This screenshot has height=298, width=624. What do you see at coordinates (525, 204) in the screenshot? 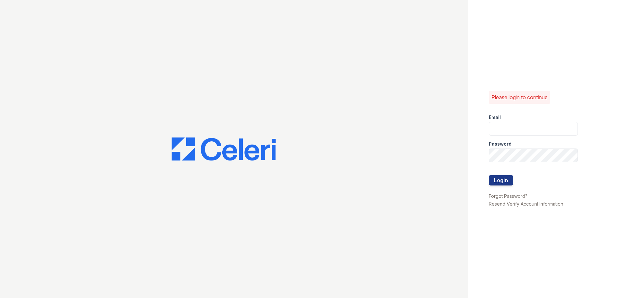
I see `a: Resend Verify Account Information` at bounding box center [525, 204].